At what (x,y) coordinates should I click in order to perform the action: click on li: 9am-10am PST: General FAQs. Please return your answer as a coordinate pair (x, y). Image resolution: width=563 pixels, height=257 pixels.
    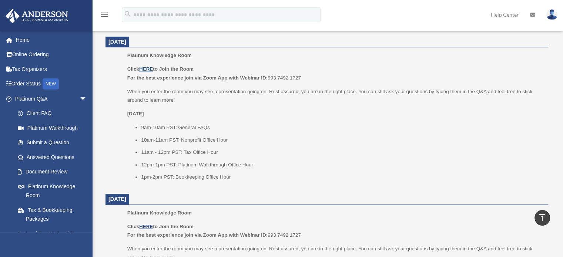
    Looking at the image, I should click on (342, 128).